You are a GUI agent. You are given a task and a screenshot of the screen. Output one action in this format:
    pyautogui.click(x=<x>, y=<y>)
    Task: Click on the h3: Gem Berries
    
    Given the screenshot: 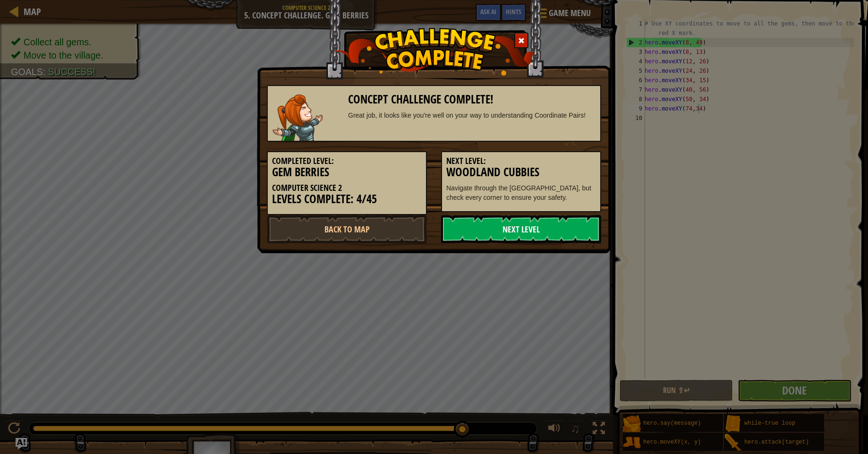 What is the action you would take?
    pyautogui.click(x=347, y=172)
    